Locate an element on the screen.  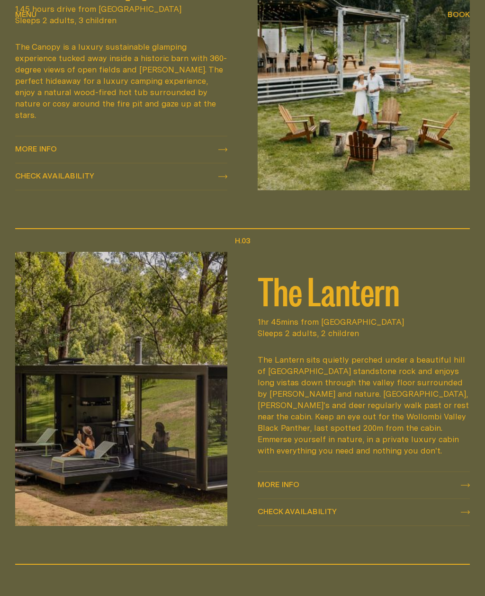
div: The Canopy is a luxury sustainable glamping experience tucked away inside a historic barn with 36... is located at coordinates (121, 81).